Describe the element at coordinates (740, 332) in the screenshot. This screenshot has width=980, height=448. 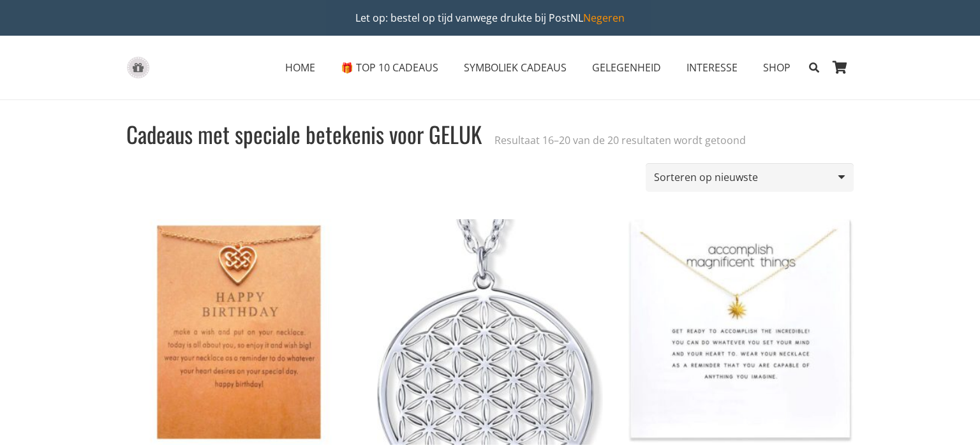
I see `img: cadeau vriendschap geluk kerstmis cadeaus met betekenis ketting op wenskaartje kopen` at that location.